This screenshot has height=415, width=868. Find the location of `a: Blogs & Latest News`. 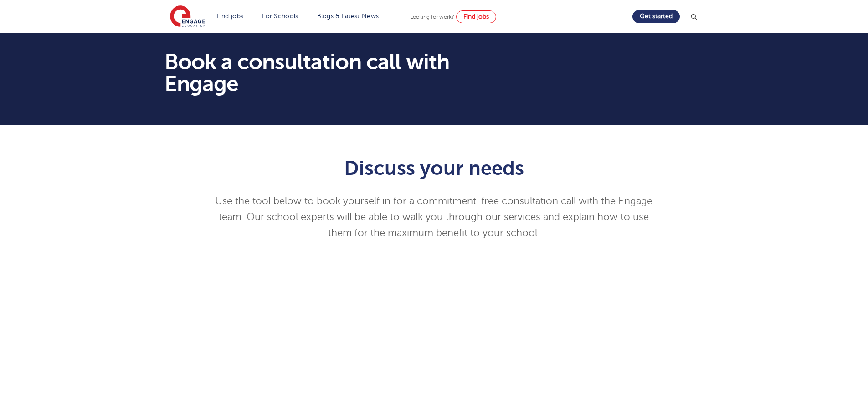

a: Blogs & Latest News is located at coordinates (348, 16).